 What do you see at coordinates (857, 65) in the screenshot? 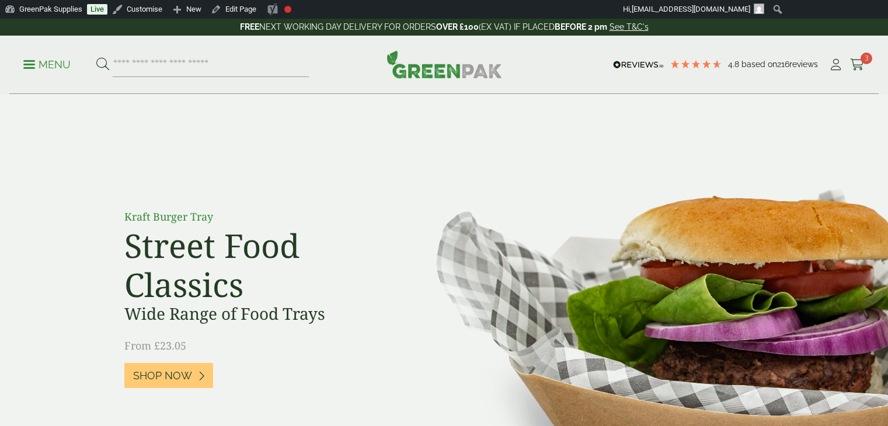
I see `i: Cart` at bounding box center [857, 65].